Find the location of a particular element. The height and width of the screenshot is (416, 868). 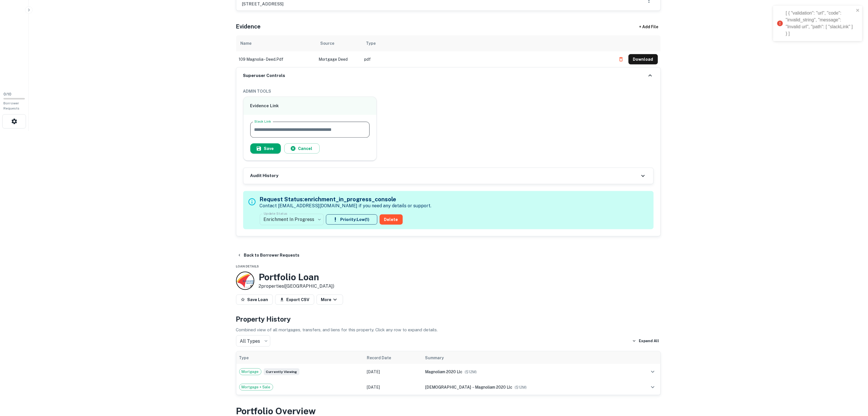

h4: Property History is located at coordinates (448, 319).